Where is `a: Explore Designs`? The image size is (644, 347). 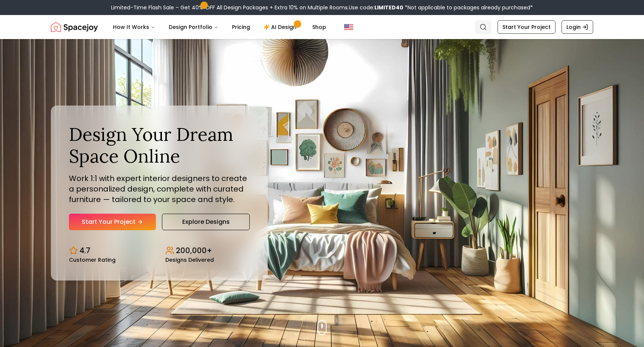
a: Explore Designs is located at coordinates (206, 222).